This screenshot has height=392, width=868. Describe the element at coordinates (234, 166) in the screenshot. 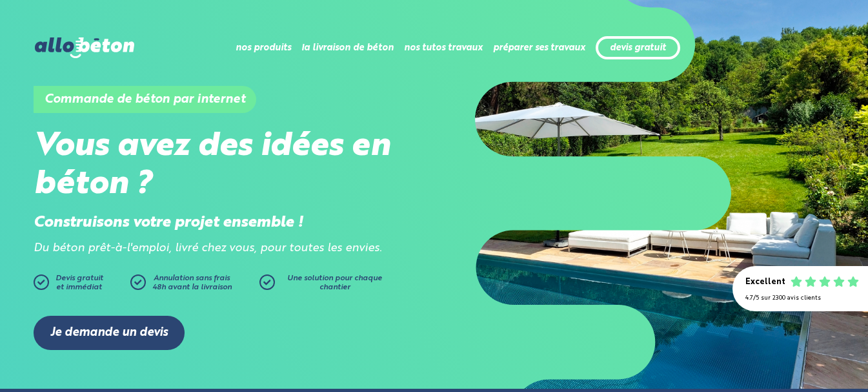

I see `h2: Vous avez des idées en béton ?` at that location.